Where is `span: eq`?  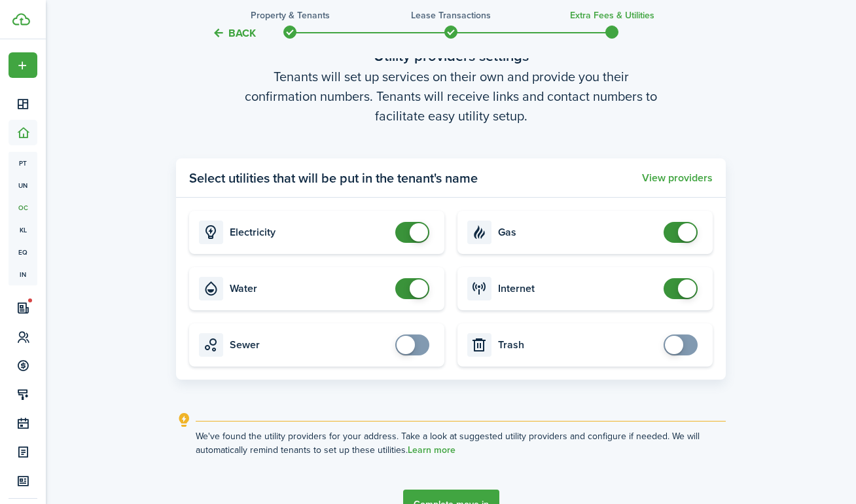
span: eq is located at coordinates (23, 252).